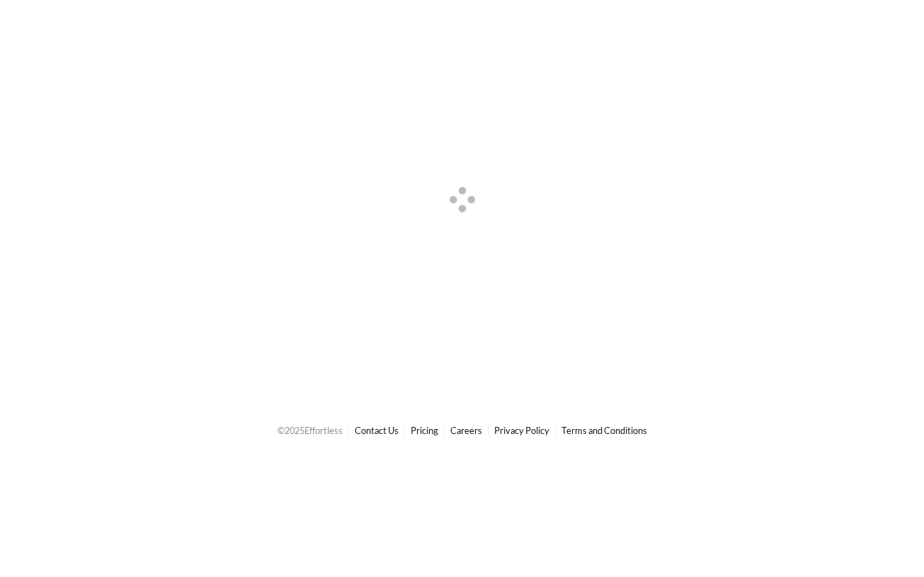 The image size is (924, 577). I want to click on a: Privacy Policy, so click(521, 430).